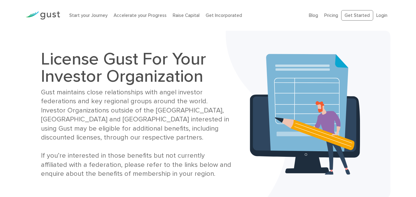 This screenshot has width=416, height=197. I want to click on a: Start your Journey, so click(88, 15).